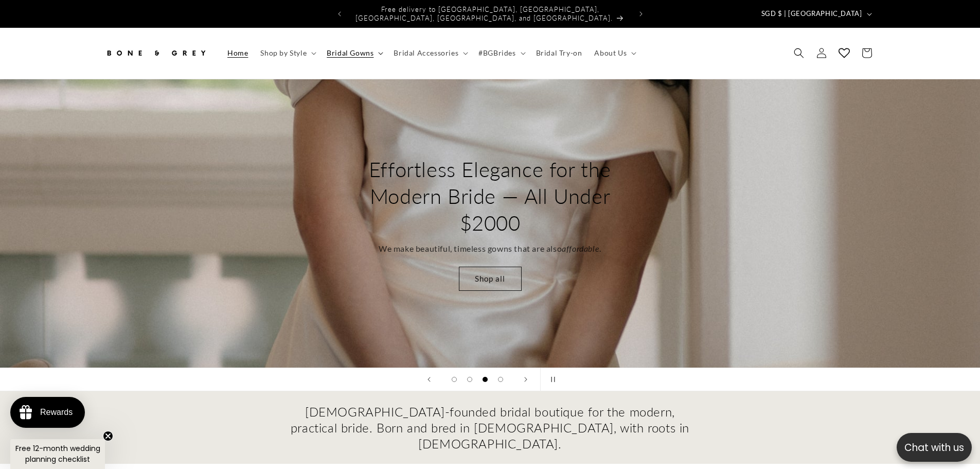 The width and height of the screenshot is (980, 469). I want to click on span: Bridal Gowns, so click(350, 53).